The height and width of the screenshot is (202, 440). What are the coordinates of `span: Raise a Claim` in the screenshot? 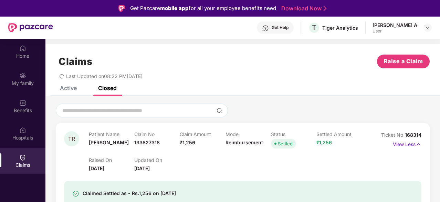 It's located at (404, 61).